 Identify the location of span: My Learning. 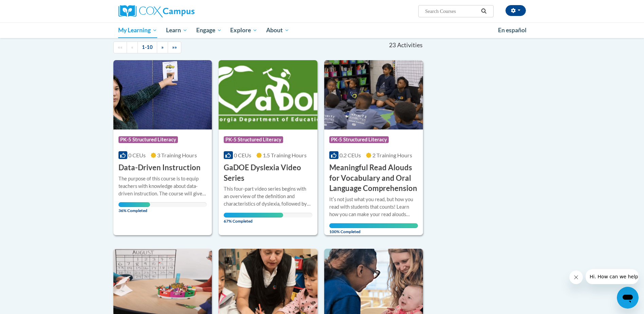
(137, 30).